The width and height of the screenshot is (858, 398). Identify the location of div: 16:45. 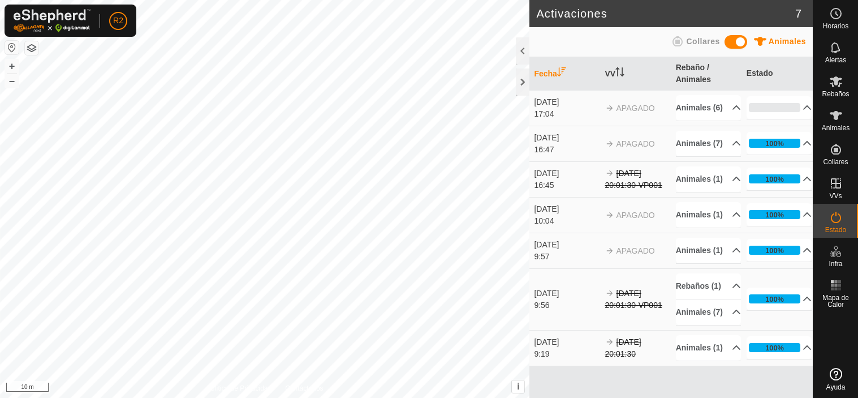
(567, 185).